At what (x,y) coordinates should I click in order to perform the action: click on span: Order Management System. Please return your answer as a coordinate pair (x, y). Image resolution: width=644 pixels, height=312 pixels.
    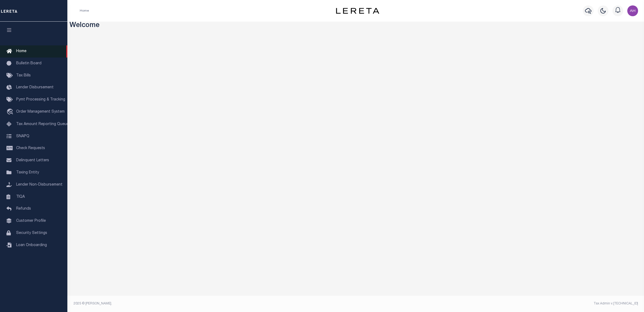
    Looking at the image, I should click on (40, 111).